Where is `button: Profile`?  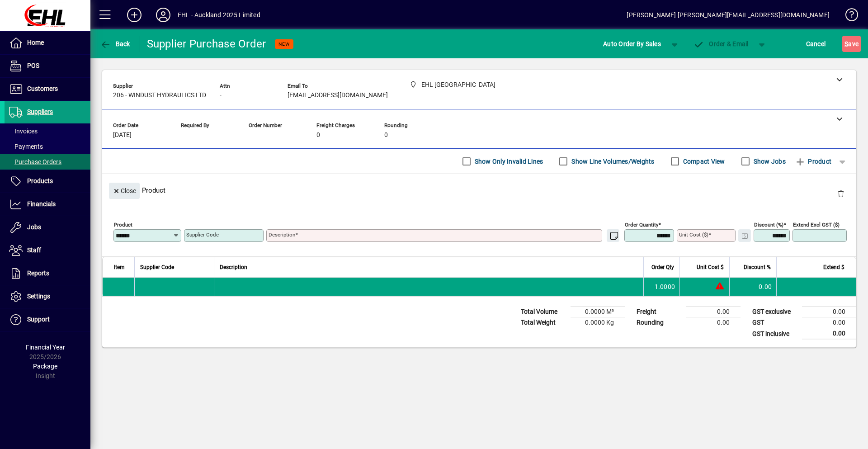
button: Profile is located at coordinates (163, 15).